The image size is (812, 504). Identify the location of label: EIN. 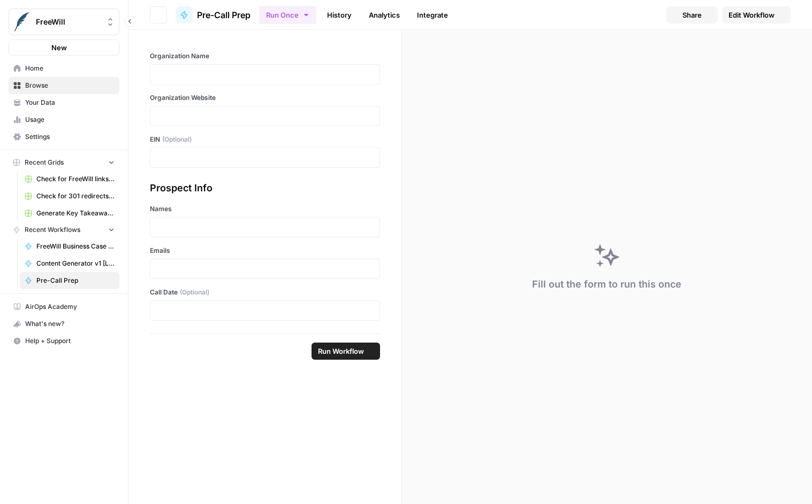
(265, 140).